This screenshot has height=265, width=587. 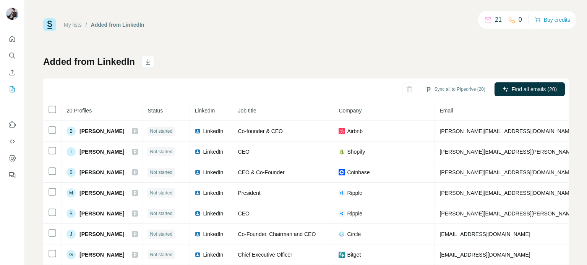 I want to click on span: Co-founder & CEO, so click(x=260, y=131).